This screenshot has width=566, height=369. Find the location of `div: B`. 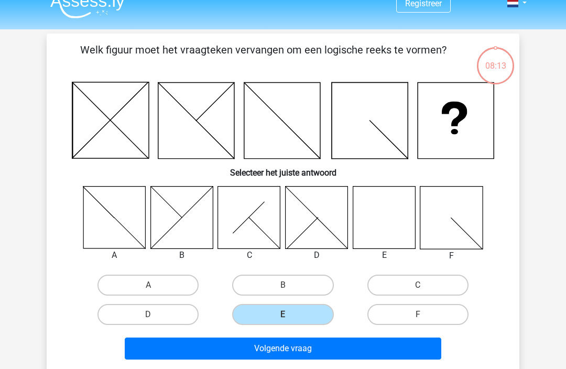

div: B is located at coordinates (182, 255).